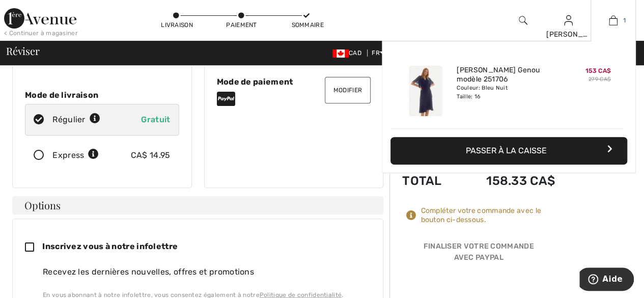 This screenshot has width=644, height=298. I want to click on div: Régulier, so click(76, 120).